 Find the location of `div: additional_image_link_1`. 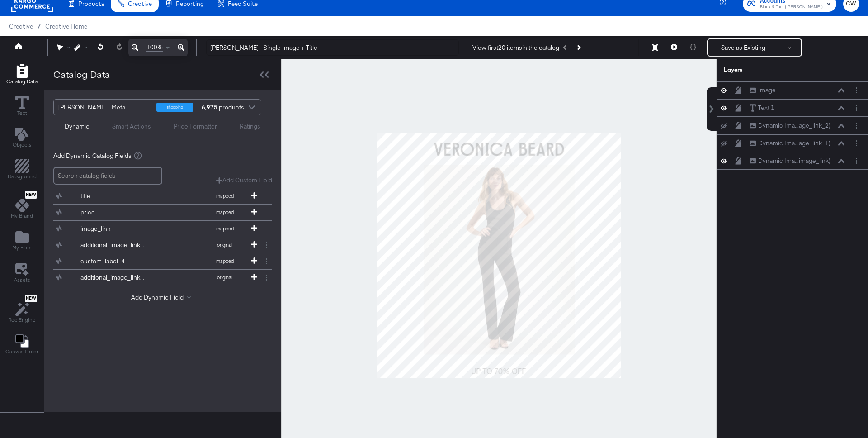

div: additional_image_link_1 is located at coordinates (113, 244).